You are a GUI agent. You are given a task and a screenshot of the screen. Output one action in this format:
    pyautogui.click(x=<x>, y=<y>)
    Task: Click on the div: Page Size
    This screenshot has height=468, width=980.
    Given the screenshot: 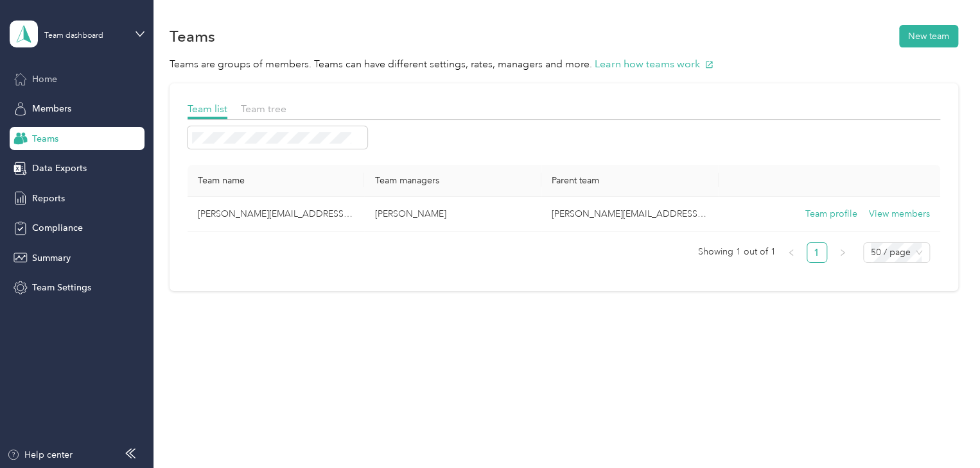 What is the action you would take?
    pyautogui.click(x=896, y=253)
    